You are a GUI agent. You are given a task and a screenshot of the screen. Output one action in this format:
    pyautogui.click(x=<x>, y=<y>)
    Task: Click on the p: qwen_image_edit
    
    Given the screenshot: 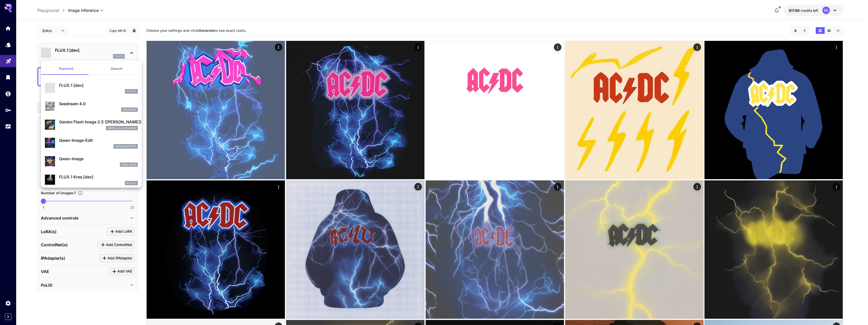 What is the action you would take?
    pyautogui.click(x=126, y=147)
    